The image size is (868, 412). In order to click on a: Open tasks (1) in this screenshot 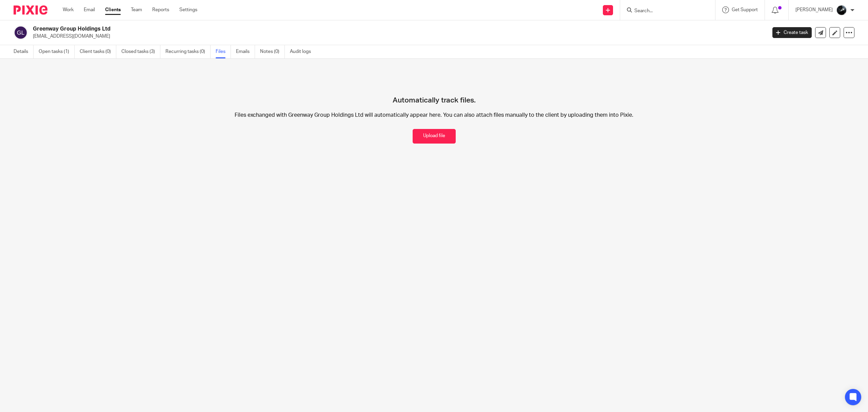, I will do `click(57, 52)`.